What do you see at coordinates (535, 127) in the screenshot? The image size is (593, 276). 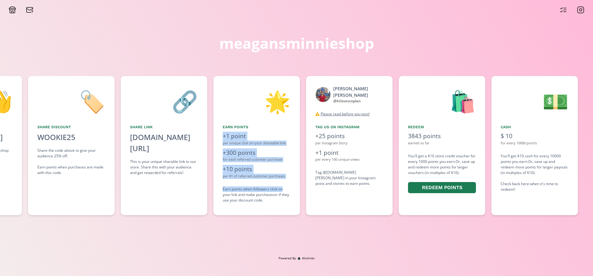 I see `div: Cash` at bounding box center [535, 127].